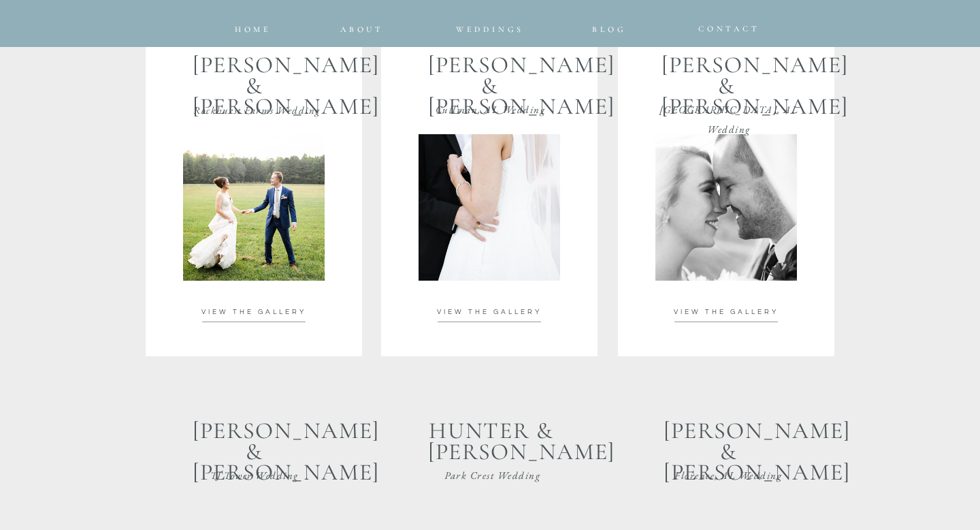 This screenshot has height=530, width=980. I want to click on h3: Rockhurst Farms Wedding, so click(256, 106).